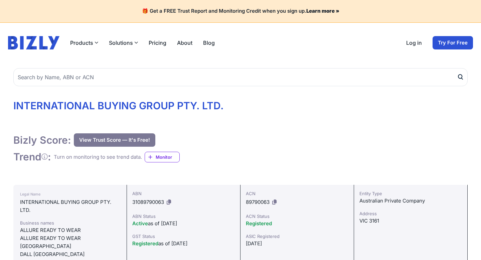 The height and width of the screenshot is (260, 481). I want to click on a: Try For Free, so click(453, 43).